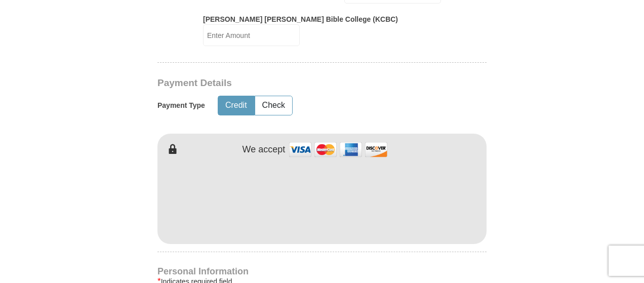 The width and height of the screenshot is (644, 283). Describe the element at coordinates (322, 272) in the screenshot. I see `h4: Personal Information` at that location.